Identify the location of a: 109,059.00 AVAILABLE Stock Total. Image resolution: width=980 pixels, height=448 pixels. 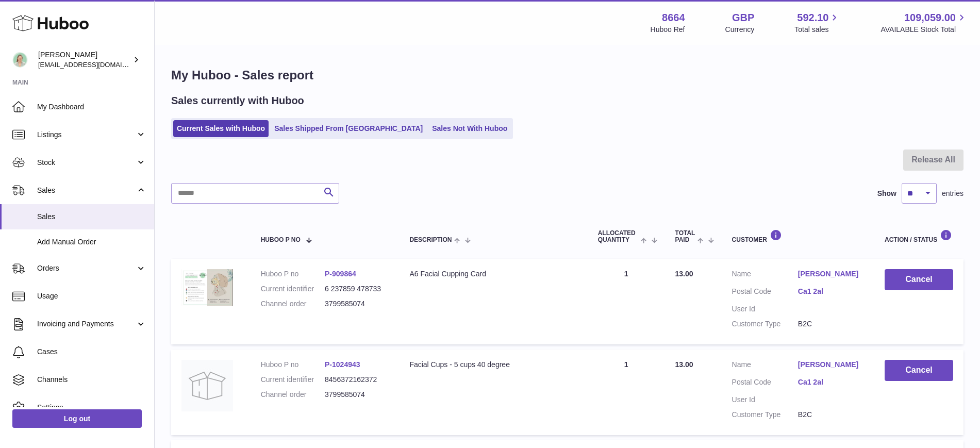
(924, 23).